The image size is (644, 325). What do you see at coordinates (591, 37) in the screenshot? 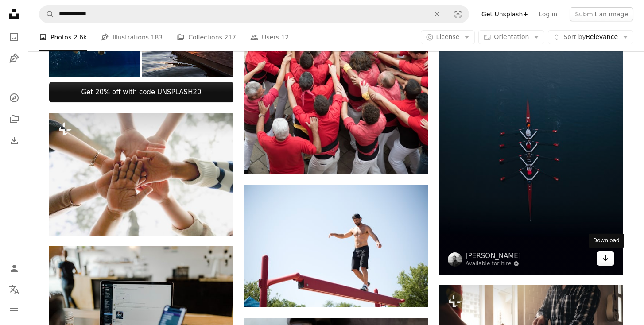
I see `button: Sort byRelevance` at bounding box center [591, 37].